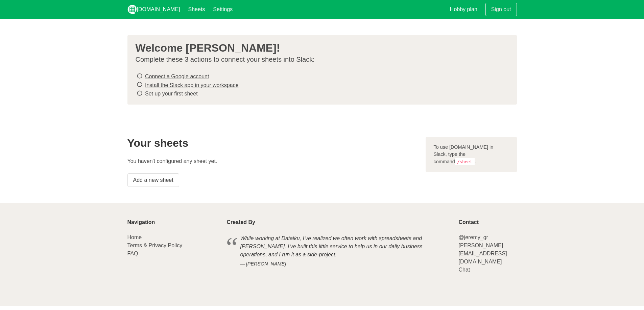 The height and width of the screenshot is (310, 644). I want to click on p: Complete these 3 actions to connect your sheets into Slack:, so click(319, 60).